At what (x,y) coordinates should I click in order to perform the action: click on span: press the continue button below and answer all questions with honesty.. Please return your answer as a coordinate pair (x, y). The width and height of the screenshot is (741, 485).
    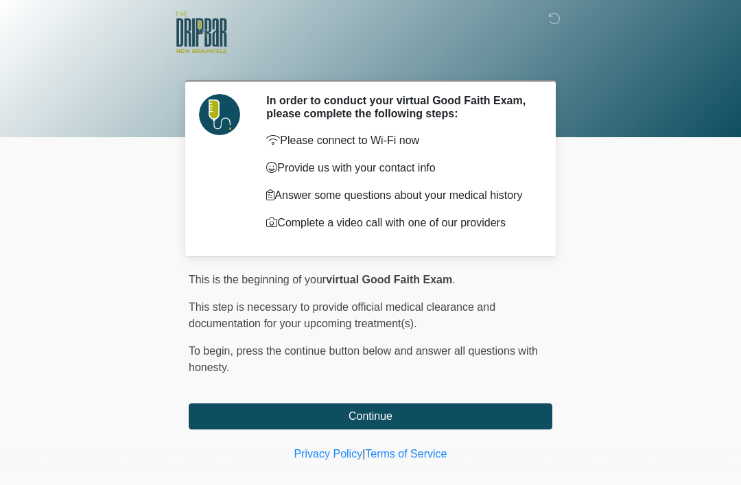
    Looking at the image, I should click on (363, 359).